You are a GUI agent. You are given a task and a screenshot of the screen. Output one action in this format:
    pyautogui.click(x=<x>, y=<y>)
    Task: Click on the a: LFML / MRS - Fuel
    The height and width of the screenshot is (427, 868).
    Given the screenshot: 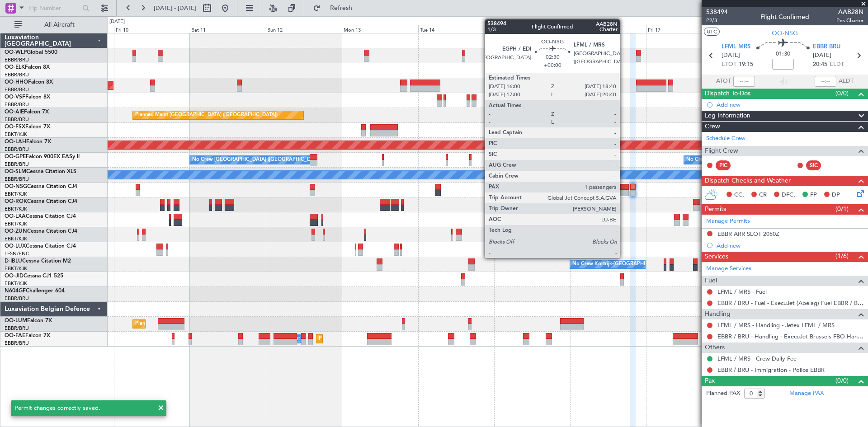 What is the action you would take?
    pyautogui.click(x=742, y=291)
    